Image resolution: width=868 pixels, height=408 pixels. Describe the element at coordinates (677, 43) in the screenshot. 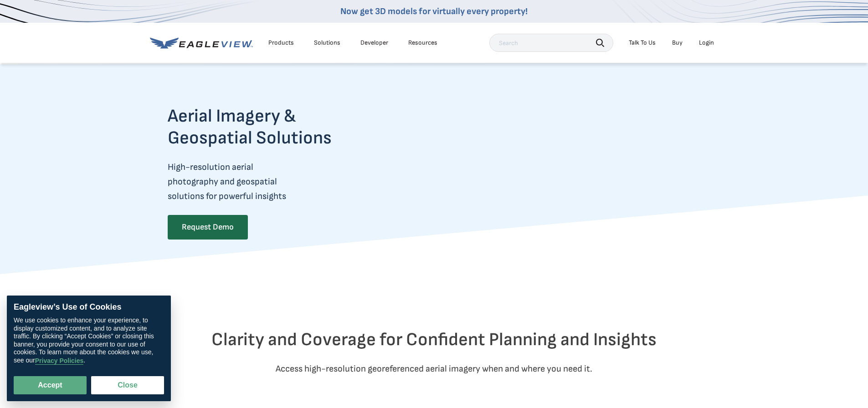

I see `a: Buy` at that location.